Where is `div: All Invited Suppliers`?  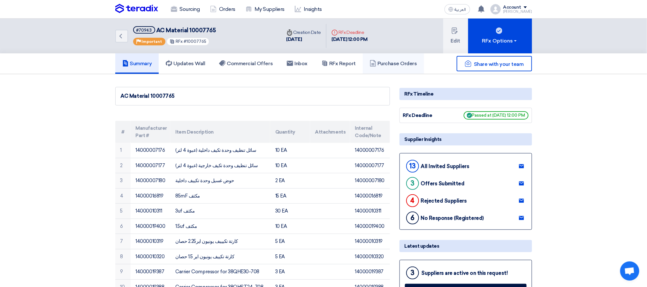 div: All Invited Suppliers is located at coordinates (445, 166).